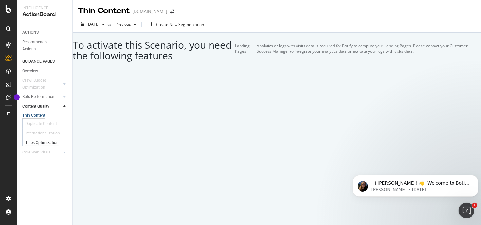 This screenshot has height=225, width=481. What do you see at coordinates (122, 24) in the screenshot?
I see `span: Previous` at bounding box center [122, 24].